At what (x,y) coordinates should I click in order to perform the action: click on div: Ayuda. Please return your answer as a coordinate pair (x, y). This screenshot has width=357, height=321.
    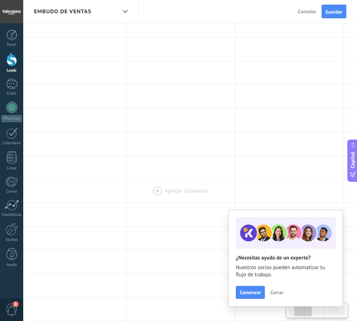
    Looking at the image, I should click on (12, 264).